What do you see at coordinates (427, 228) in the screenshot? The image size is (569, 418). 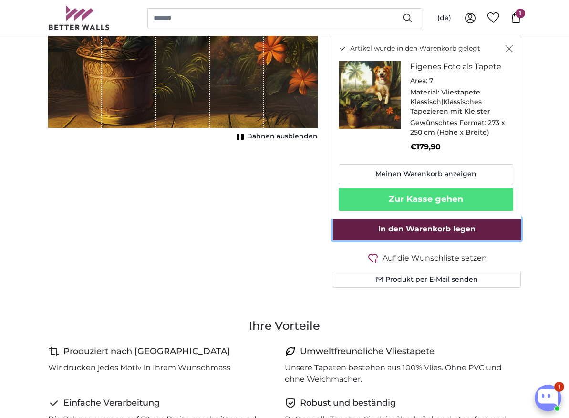 I see `span: In den Warenkorb legen` at bounding box center [427, 228].